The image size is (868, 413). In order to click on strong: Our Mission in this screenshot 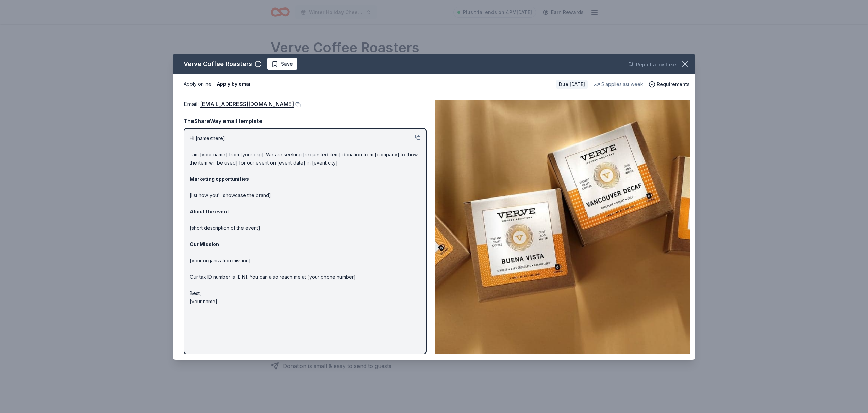, I will do `click(204, 244)`.